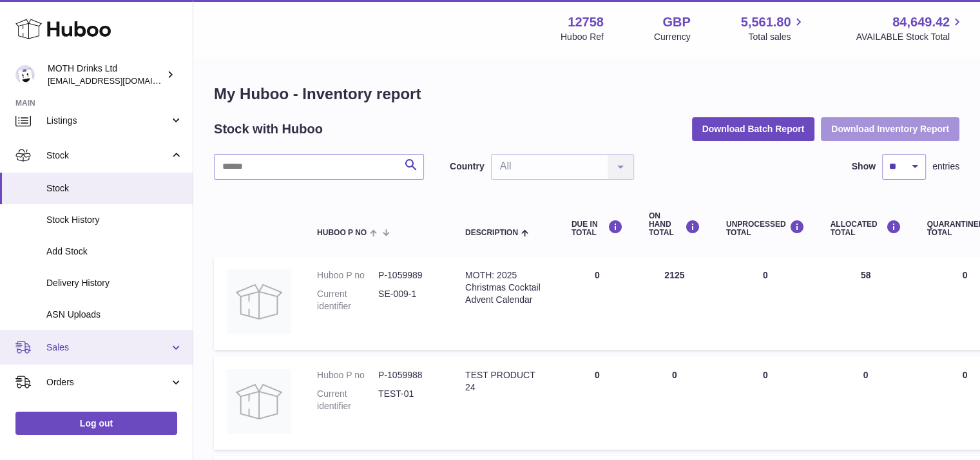  What do you see at coordinates (114, 251) in the screenshot?
I see `span: Add Stock` at bounding box center [114, 251].